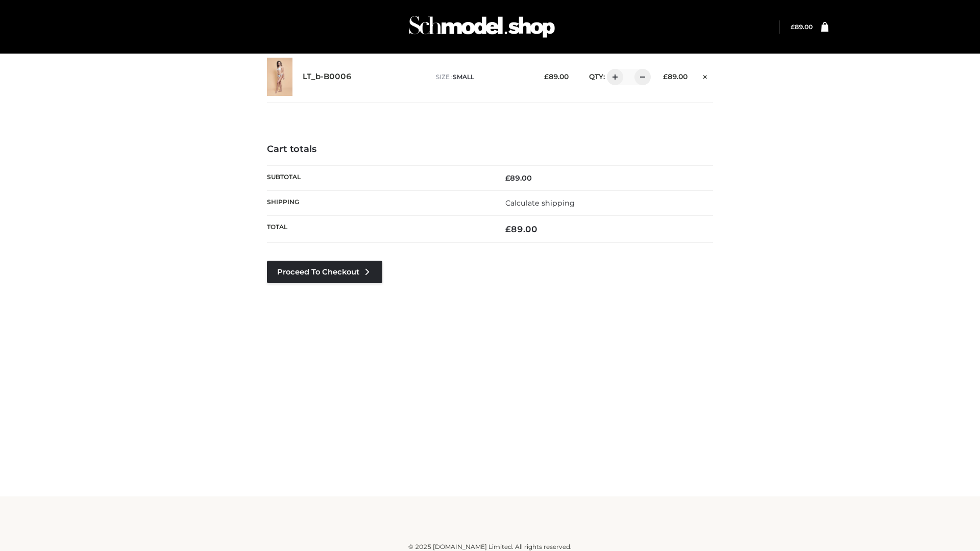 This screenshot has width=980, height=551. I want to click on img: Schmodel Admin 964, so click(482, 26).